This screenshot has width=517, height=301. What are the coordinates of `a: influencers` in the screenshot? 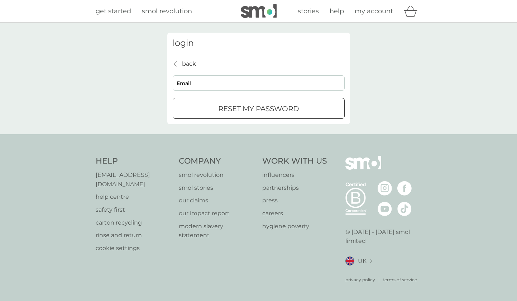 It's located at (295, 175).